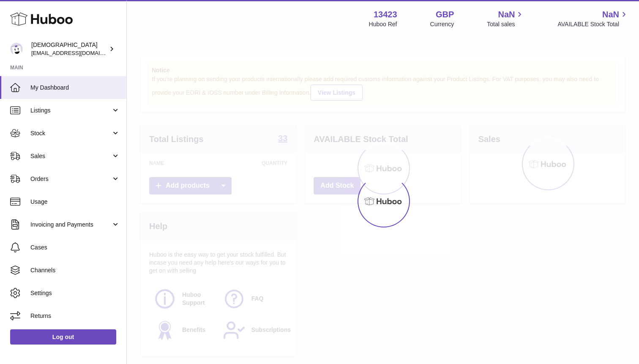 The width and height of the screenshot is (639, 364). I want to click on span: Returns, so click(75, 316).